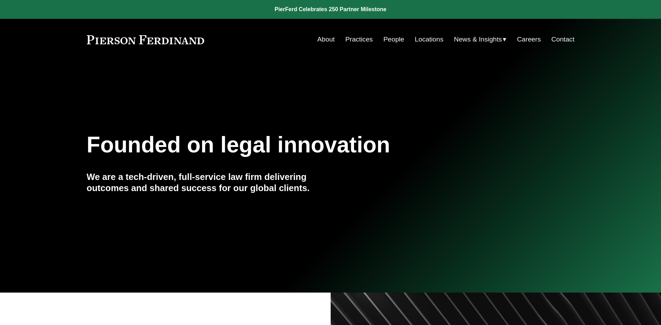  What do you see at coordinates (480, 39) in the screenshot?
I see `a: folder dropdown` at bounding box center [480, 39].